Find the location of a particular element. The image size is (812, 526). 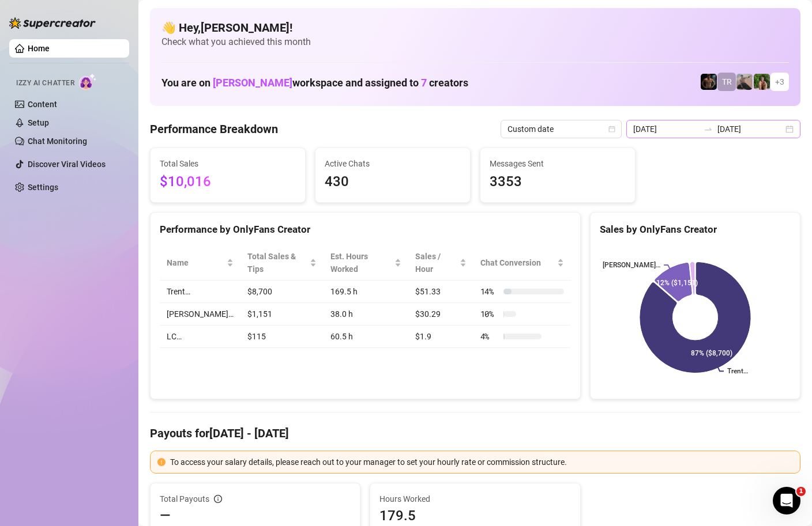

img: Trent is located at coordinates (708, 82).